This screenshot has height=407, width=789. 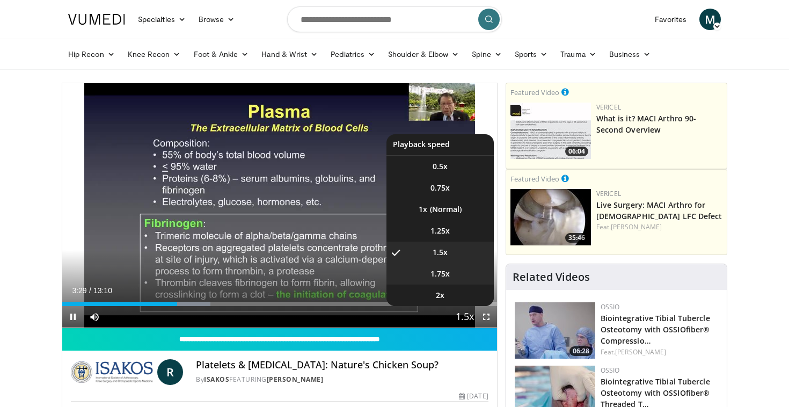 What do you see at coordinates (440, 166) in the screenshot?
I see `span: 0.5x` at bounding box center [440, 166].